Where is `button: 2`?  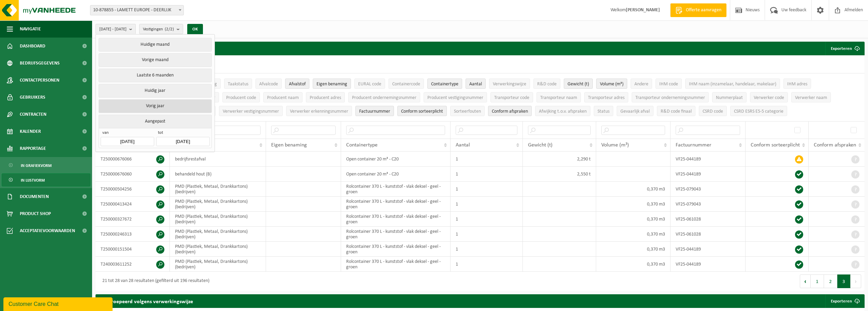
button: 2 is located at coordinates (831, 281).